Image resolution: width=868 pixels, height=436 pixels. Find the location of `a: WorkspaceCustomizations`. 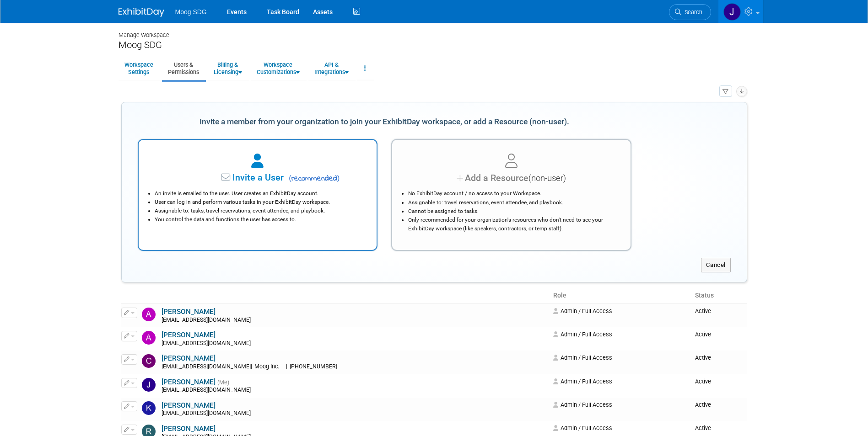

a: WorkspaceCustomizations is located at coordinates (278, 68).